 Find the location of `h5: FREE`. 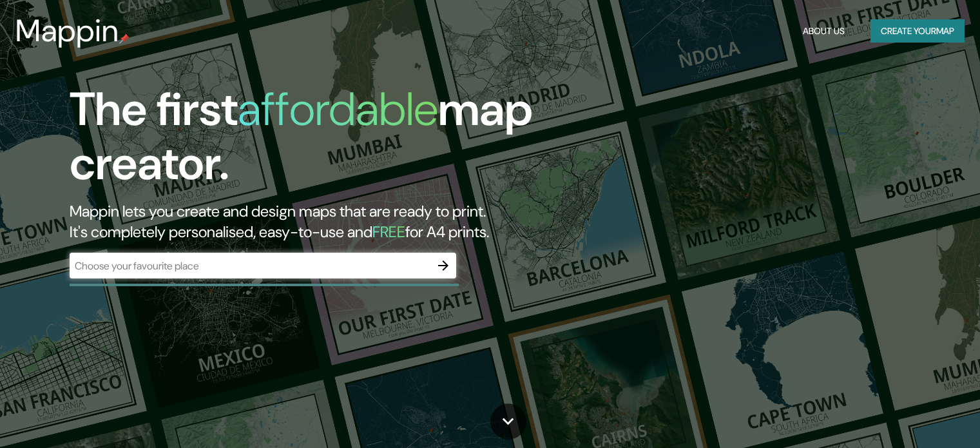

h5: FREE is located at coordinates (389, 231).